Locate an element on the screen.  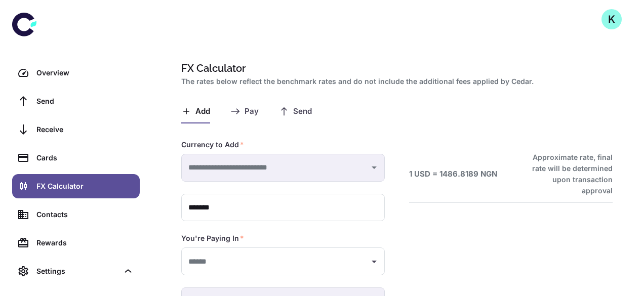
a: Contacts is located at coordinates (76, 215).